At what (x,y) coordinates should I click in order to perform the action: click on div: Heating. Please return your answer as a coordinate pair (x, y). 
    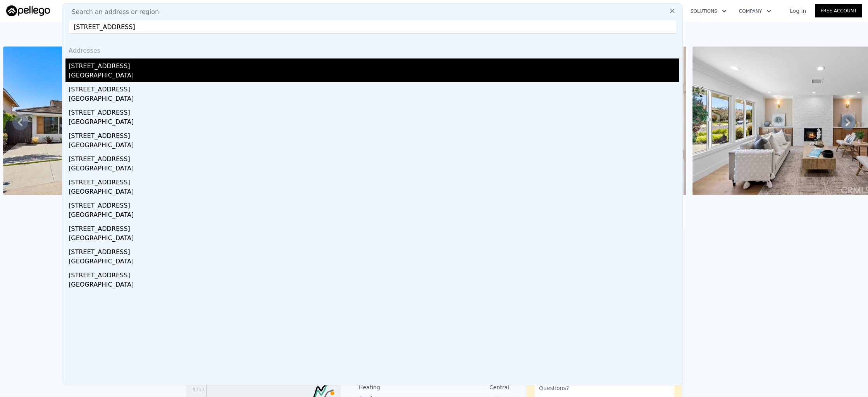
    Looking at the image, I should click on (396, 387).